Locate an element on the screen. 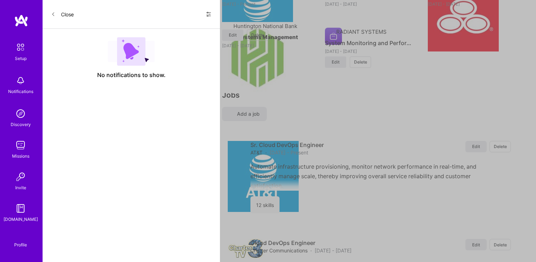 The width and height of the screenshot is (536, 262). div: Setup is located at coordinates (21, 58).